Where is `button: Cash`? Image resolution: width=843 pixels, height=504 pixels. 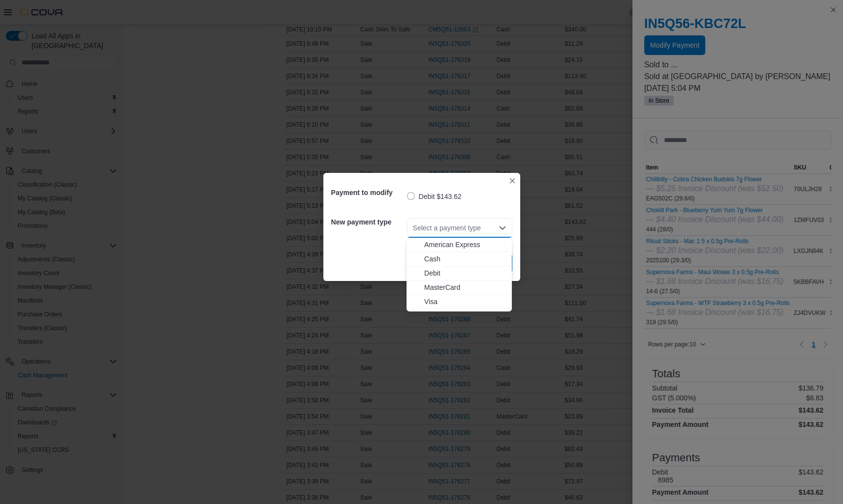 button: Cash is located at coordinates (459, 259).